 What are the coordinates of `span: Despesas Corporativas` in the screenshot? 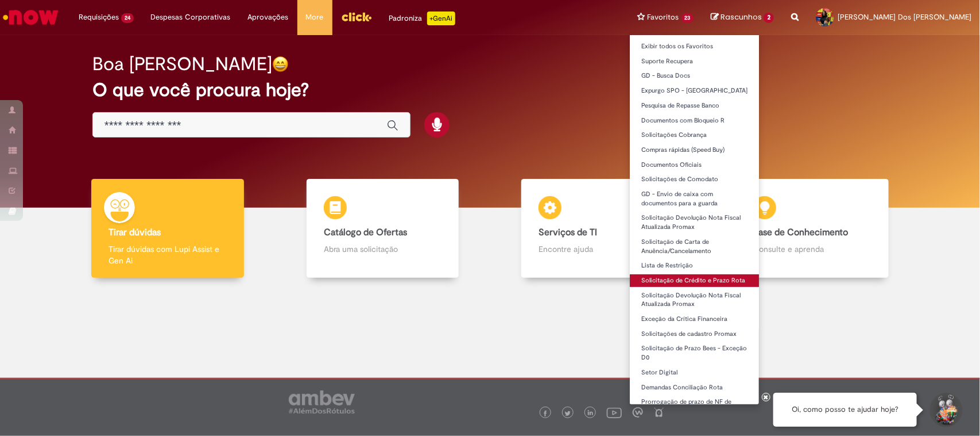 It's located at (191, 17).